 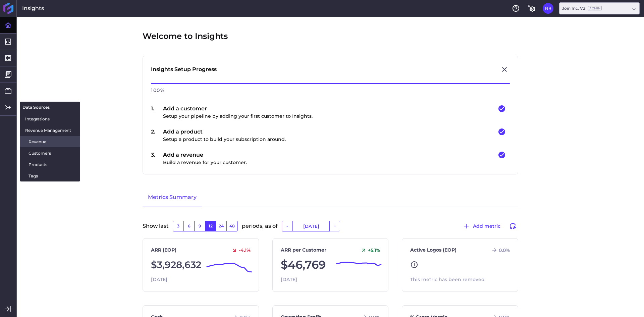 I want to click on div: $46,769, so click(x=330, y=265).